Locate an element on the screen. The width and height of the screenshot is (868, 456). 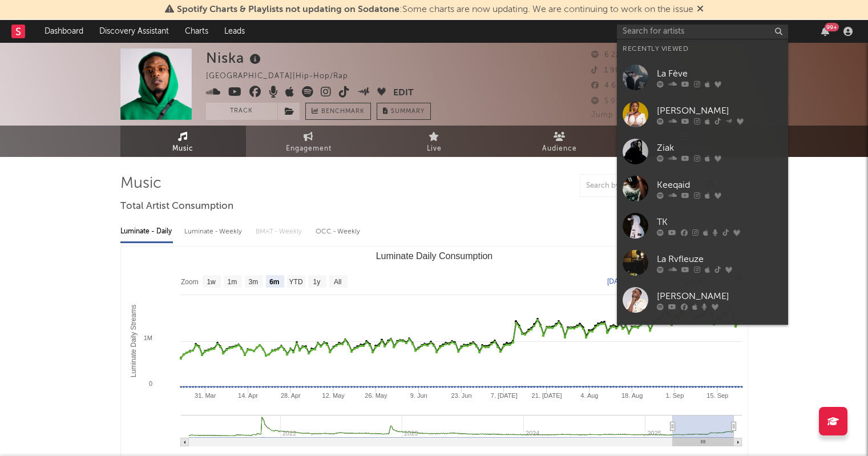
span: Music is located at coordinates (183, 149).